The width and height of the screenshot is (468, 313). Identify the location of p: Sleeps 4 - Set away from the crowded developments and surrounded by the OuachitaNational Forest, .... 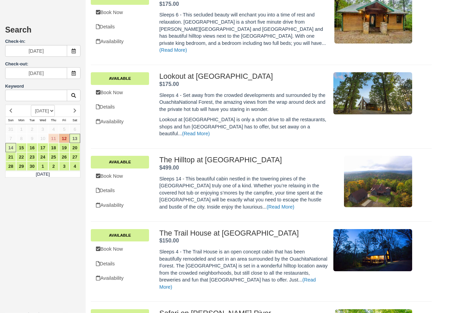
(244, 103).